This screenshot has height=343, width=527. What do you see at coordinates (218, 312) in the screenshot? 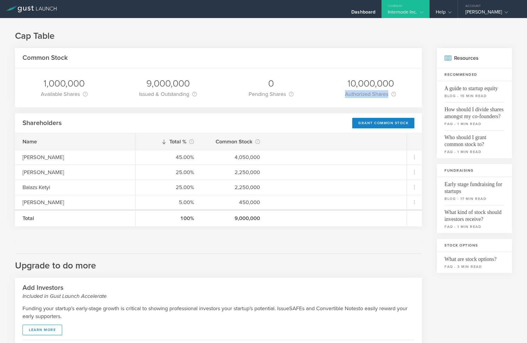
I see `p: Funding your startup’s early-stage growth is critical to showing professional investors your star...` at bounding box center [218, 312].